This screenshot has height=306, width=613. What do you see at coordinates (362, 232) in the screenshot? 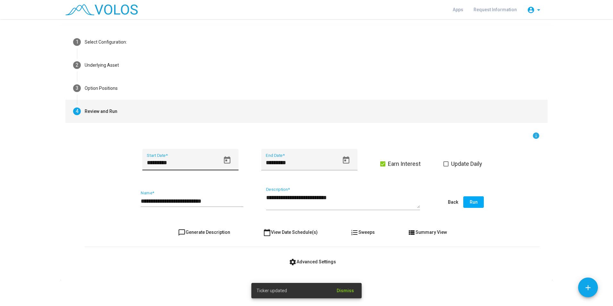
I see `span: Sweeps` at bounding box center [362, 232].